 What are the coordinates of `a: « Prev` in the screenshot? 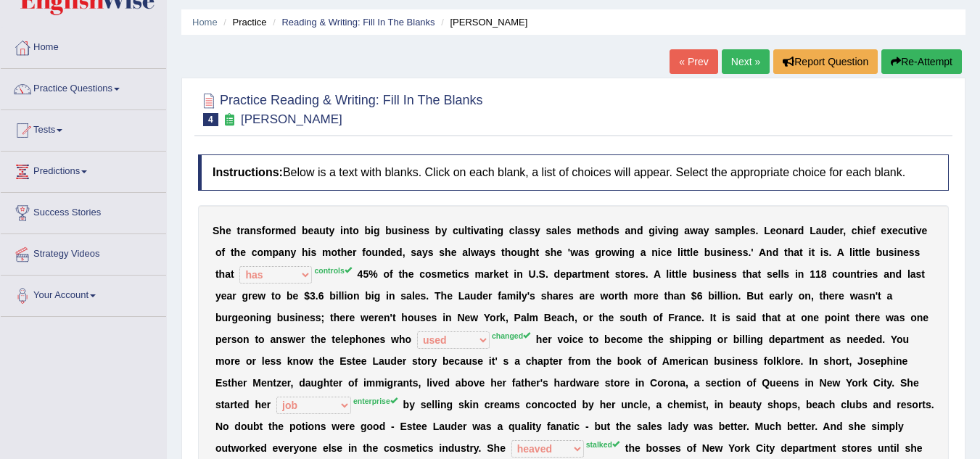 It's located at (693, 62).